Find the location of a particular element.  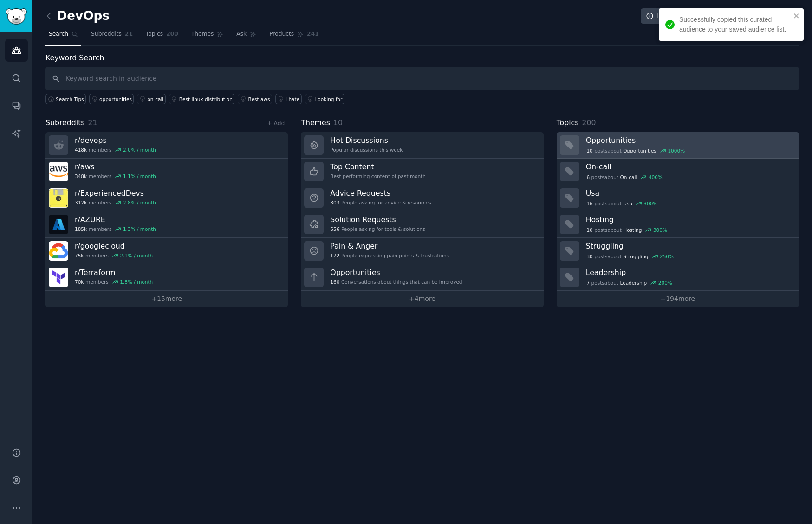

a: Top ContentBest-performing content of past month is located at coordinates (422, 171).